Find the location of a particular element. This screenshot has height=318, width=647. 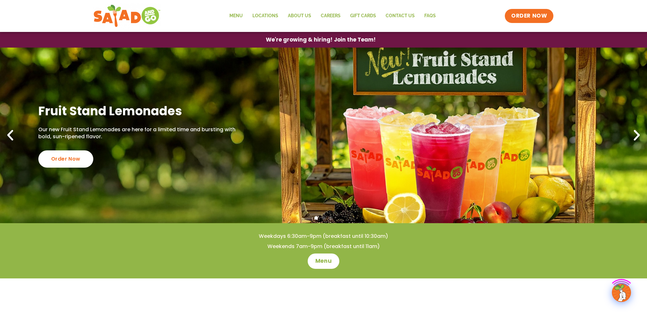

img: new-SAG-logo-768×292 is located at coordinates (127, 16).